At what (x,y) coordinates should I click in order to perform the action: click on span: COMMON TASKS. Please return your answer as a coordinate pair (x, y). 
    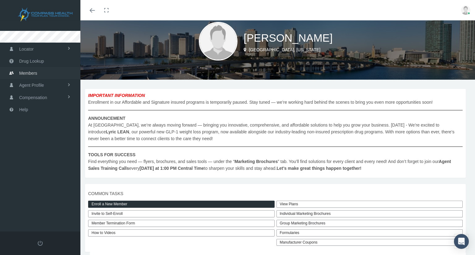
    Looking at the image, I should click on (275, 194).